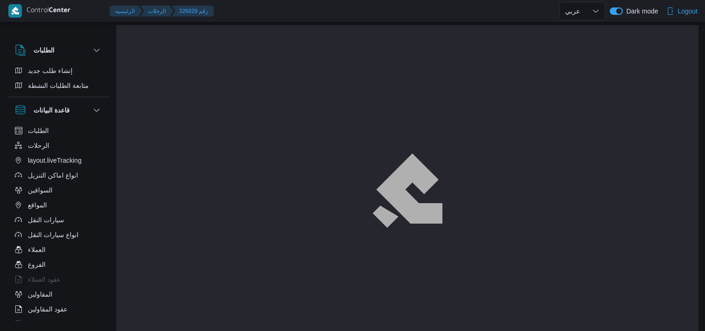  Describe the element at coordinates (59, 224) in the screenshot. I see `div: قاعدة البيانات` at that location.